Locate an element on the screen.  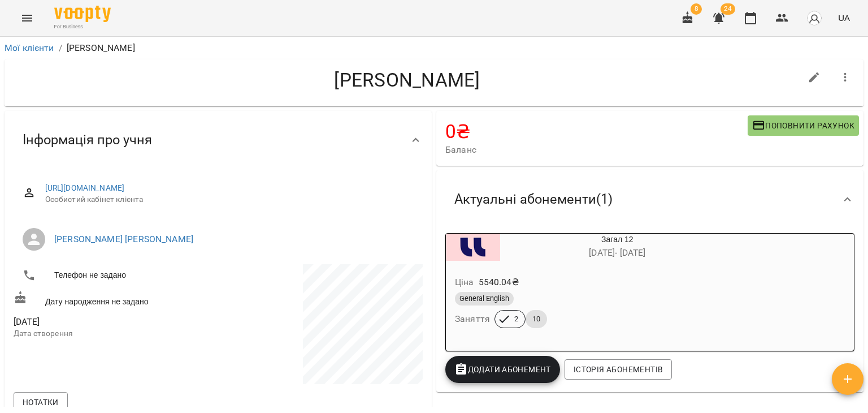
h6: Ціна is located at coordinates (464, 282).